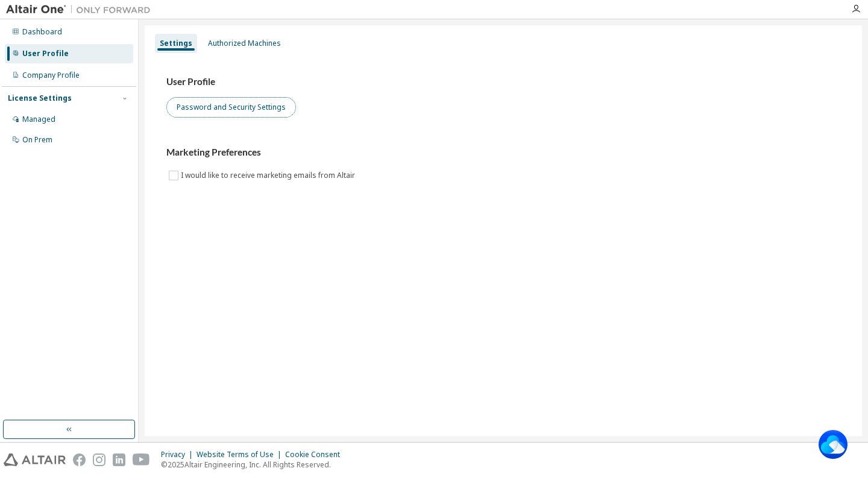 The image size is (868, 477). What do you see at coordinates (81, 10) in the screenshot?
I see `img: Altair One` at bounding box center [81, 10].